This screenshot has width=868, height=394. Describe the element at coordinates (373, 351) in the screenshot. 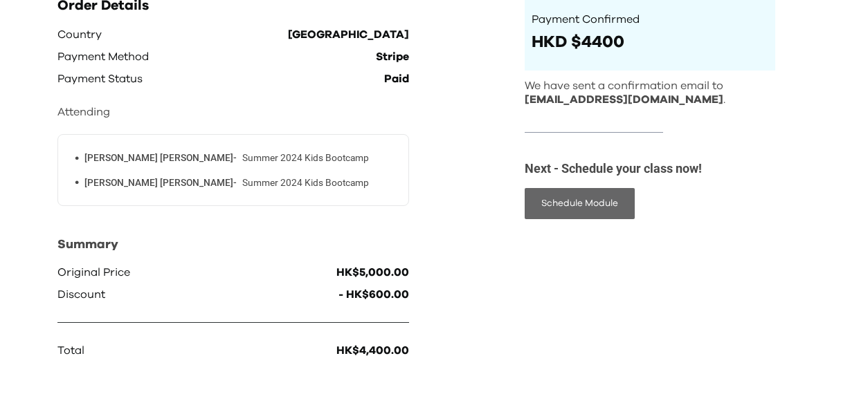

I see `p: HK$4,400.00` at that location.